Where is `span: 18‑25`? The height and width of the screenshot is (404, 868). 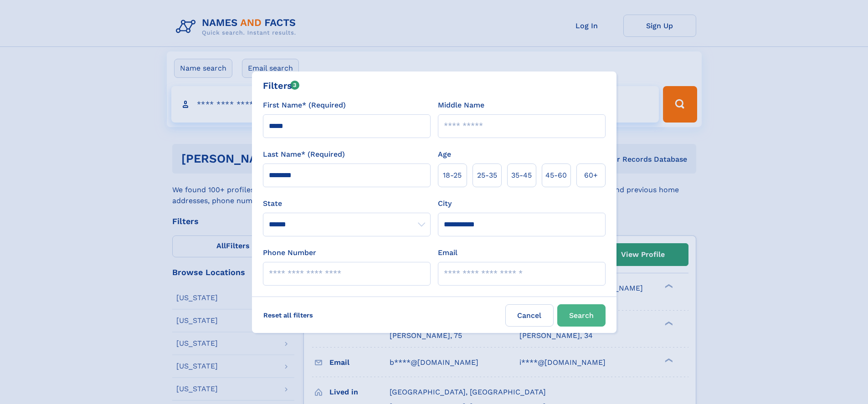
span: 18‑25 is located at coordinates (452, 175).